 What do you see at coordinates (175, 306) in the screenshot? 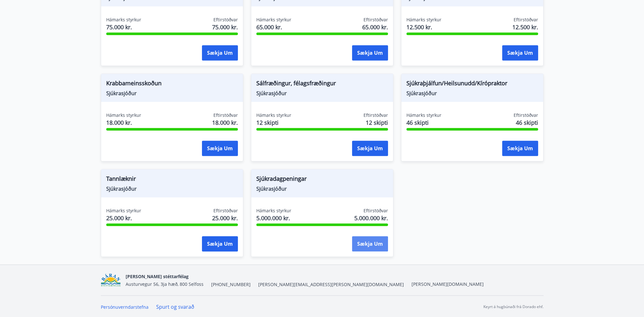
I see `a: Spurt og svarað` at bounding box center [175, 306].